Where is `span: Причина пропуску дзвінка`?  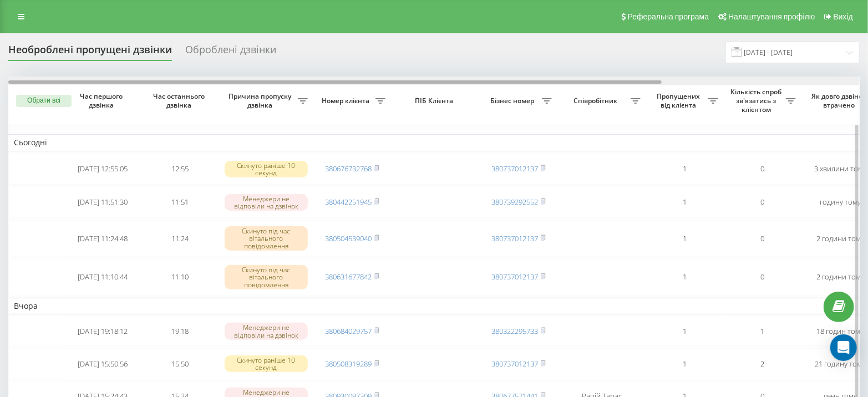 span: Причина пропуску дзвінка is located at coordinates (261, 101).